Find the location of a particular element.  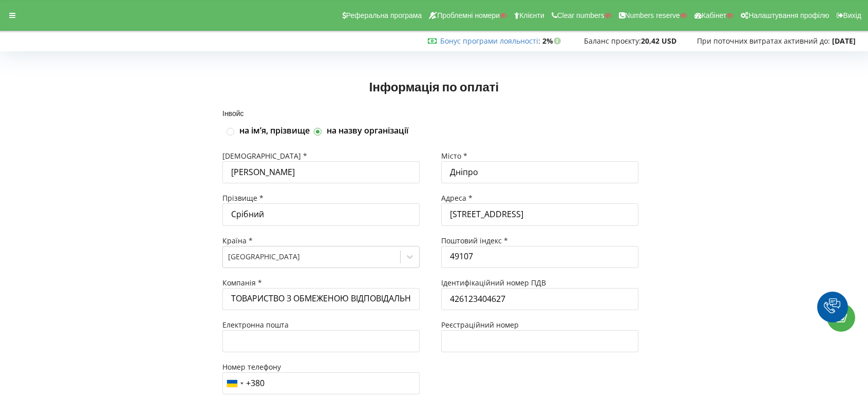

span: Реферальна програма is located at coordinates (384, 16).